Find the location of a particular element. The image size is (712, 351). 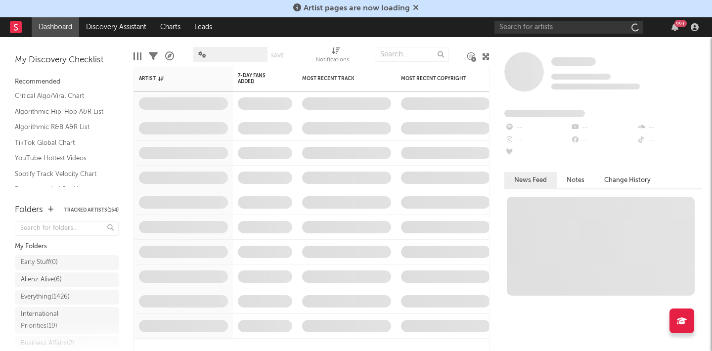

a: Business Affairs(2) is located at coordinates (67, 343).